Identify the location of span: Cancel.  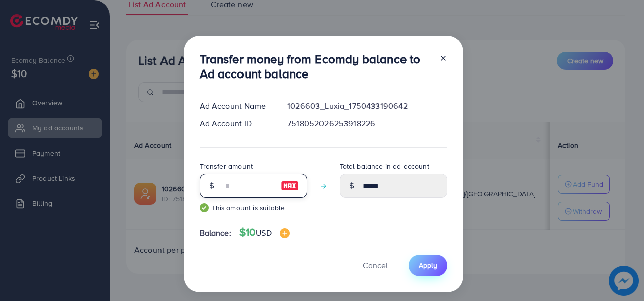
(375, 265).